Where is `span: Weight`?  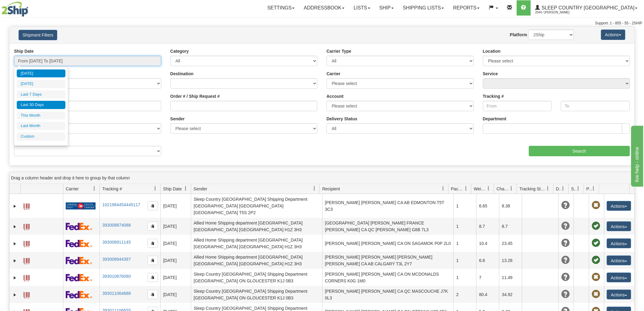 span: Weight is located at coordinates (481, 189).